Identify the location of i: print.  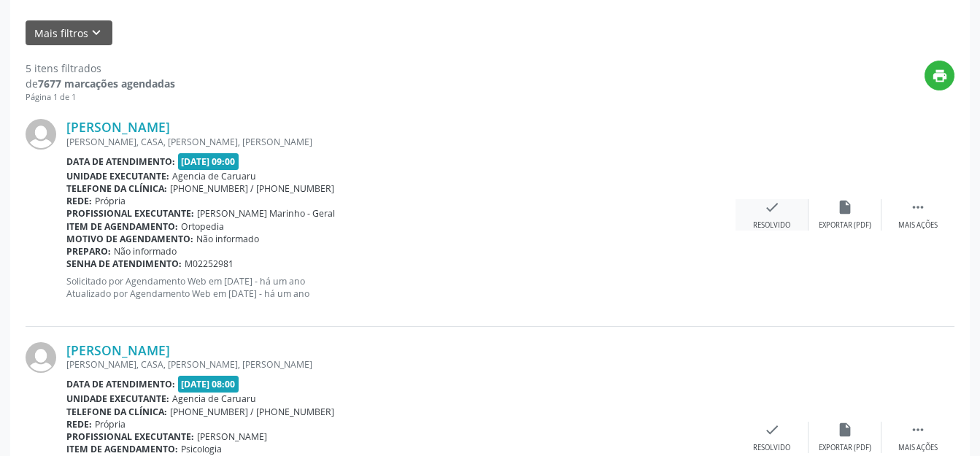
(940, 76).